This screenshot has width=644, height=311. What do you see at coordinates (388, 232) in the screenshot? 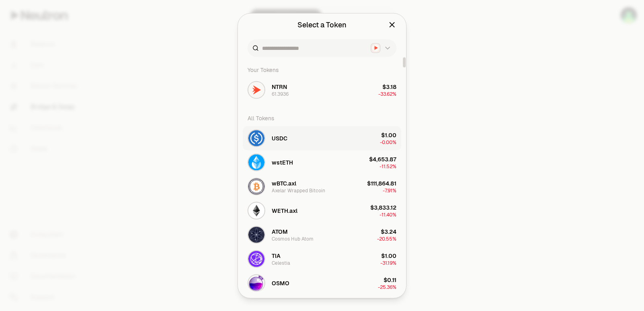
I see `div: $3.24` at bounding box center [388, 232].